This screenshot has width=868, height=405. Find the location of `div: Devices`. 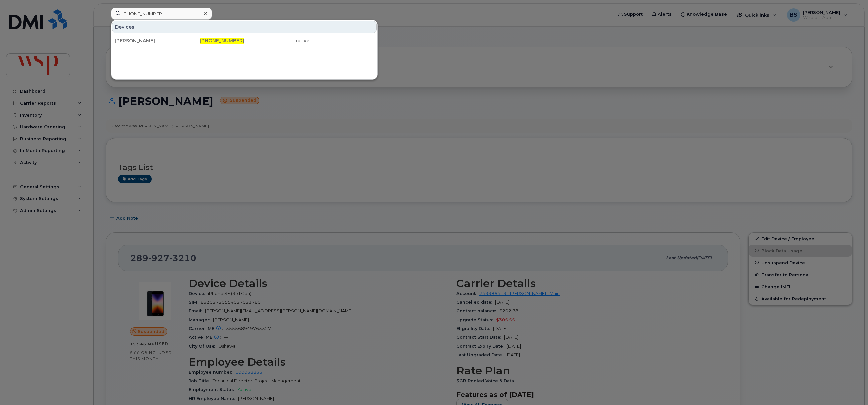

div: Devices is located at coordinates (244, 27).